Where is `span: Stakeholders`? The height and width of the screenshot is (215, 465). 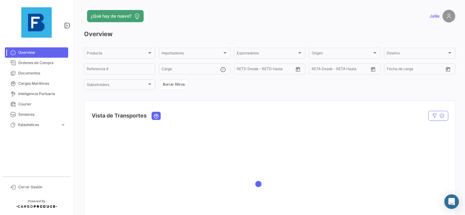
span: Stakeholders is located at coordinates (117, 86).